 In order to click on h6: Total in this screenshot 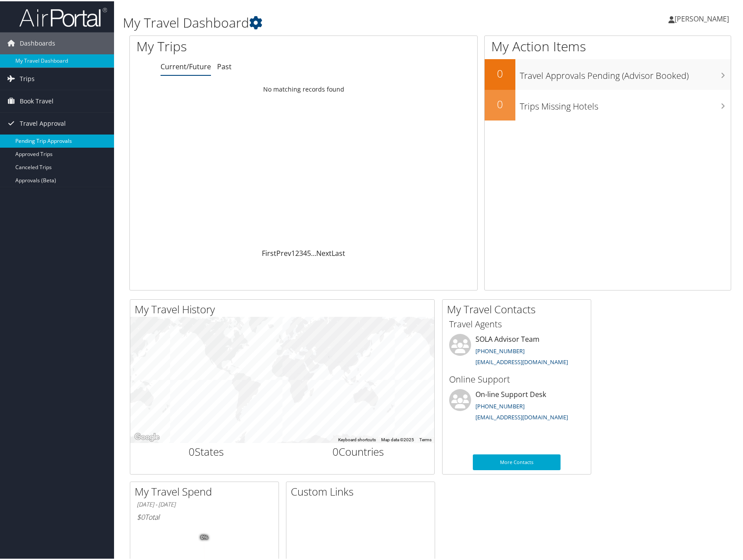, I will do `click(204, 516)`.